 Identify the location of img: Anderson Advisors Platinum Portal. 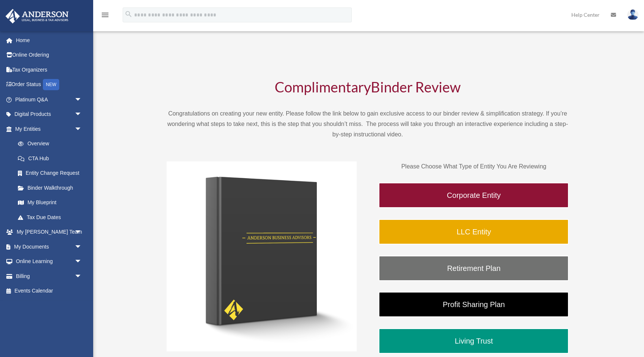
(37, 16).